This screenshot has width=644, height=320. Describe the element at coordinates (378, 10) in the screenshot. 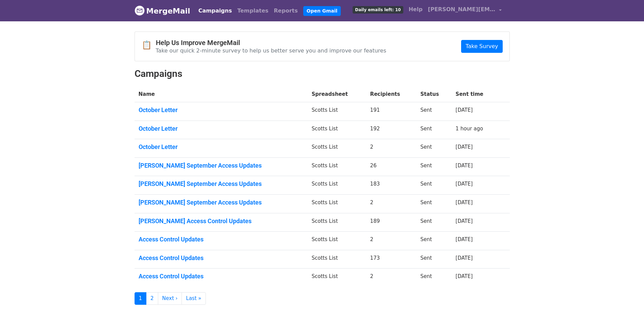

I see `span: Daily emails left: 10` at that location.